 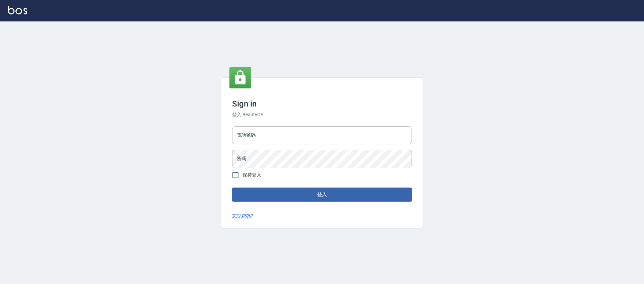 I want to click on h3: Sign in, so click(x=322, y=104).